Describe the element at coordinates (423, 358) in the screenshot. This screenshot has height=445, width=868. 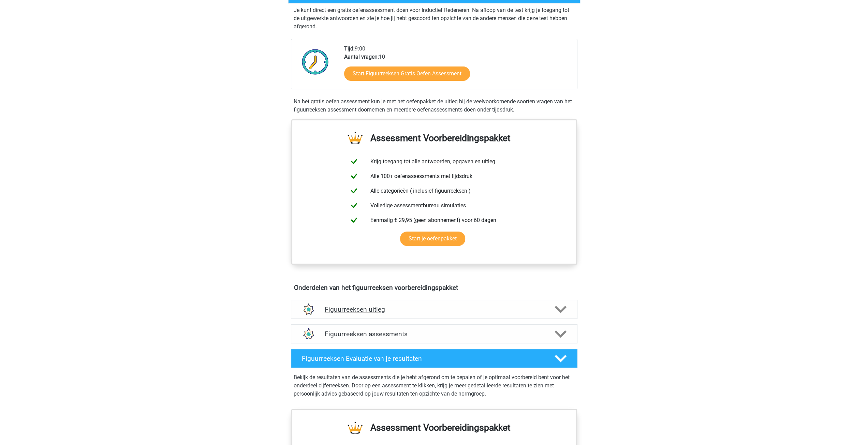
I see `h4: Figuurreeksen Evaluatie van je resultaten` at that location.